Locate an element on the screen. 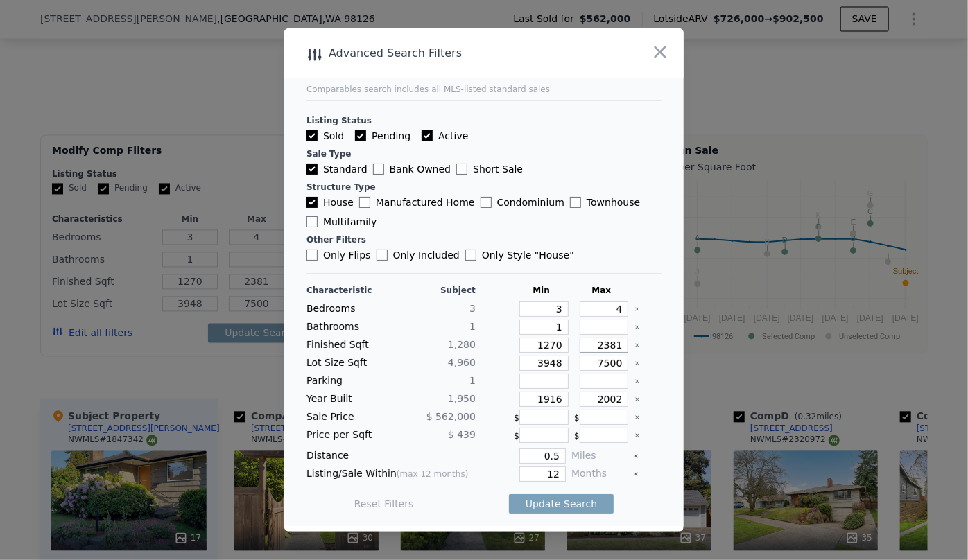 This screenshot has width=968, height=560. label: Townhouse is located at coordinates (605, 203).